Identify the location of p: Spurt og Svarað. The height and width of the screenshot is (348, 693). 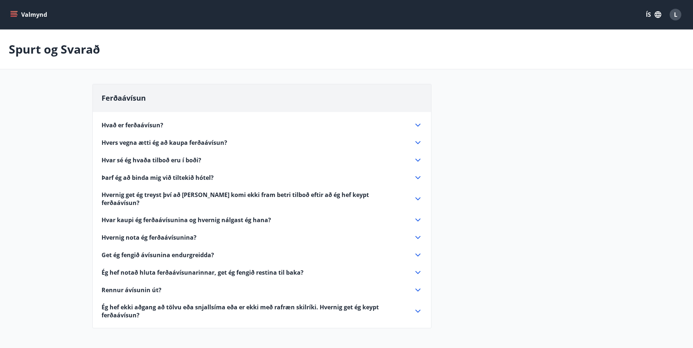
(54, 49).